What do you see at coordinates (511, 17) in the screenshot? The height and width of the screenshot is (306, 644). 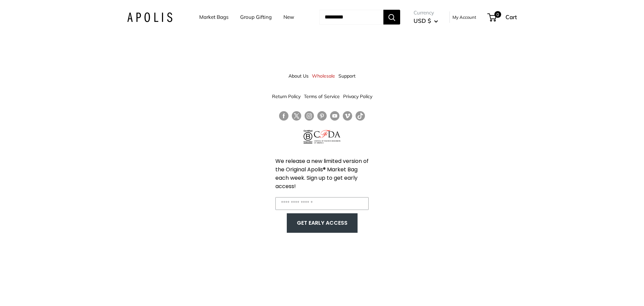 I see `span: Cart` at bounding box center [511, 17].